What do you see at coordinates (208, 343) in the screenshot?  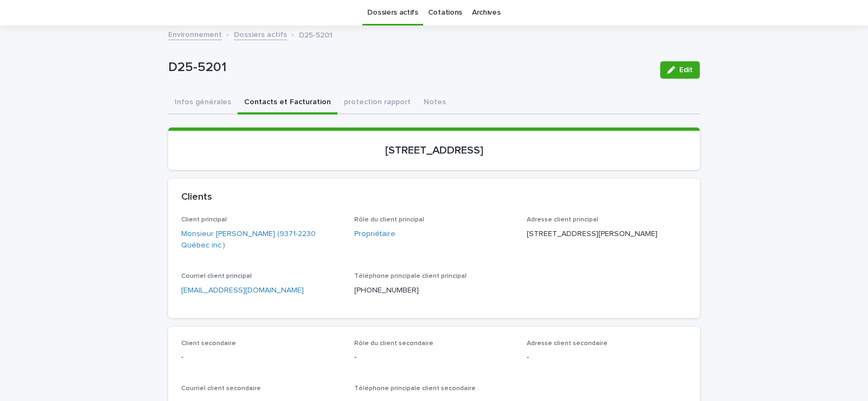 I see `span: Client secondaire` at bounding box center [208, 343].